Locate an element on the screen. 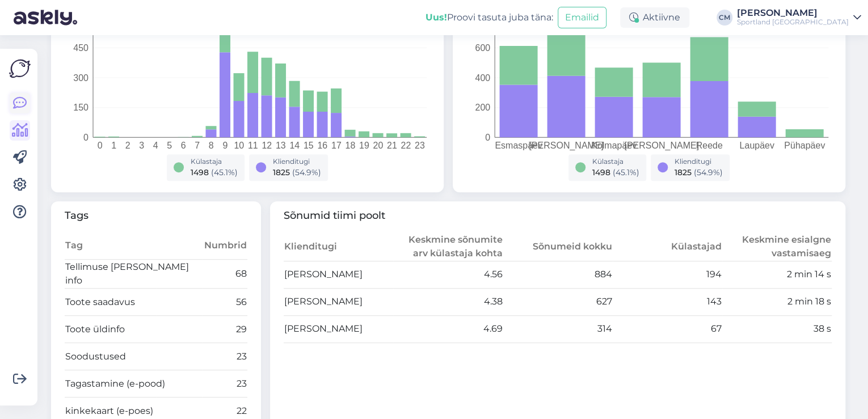 The height and width of the screenshot is (419, 868). td: 67 is located at coordinates (667, 329).